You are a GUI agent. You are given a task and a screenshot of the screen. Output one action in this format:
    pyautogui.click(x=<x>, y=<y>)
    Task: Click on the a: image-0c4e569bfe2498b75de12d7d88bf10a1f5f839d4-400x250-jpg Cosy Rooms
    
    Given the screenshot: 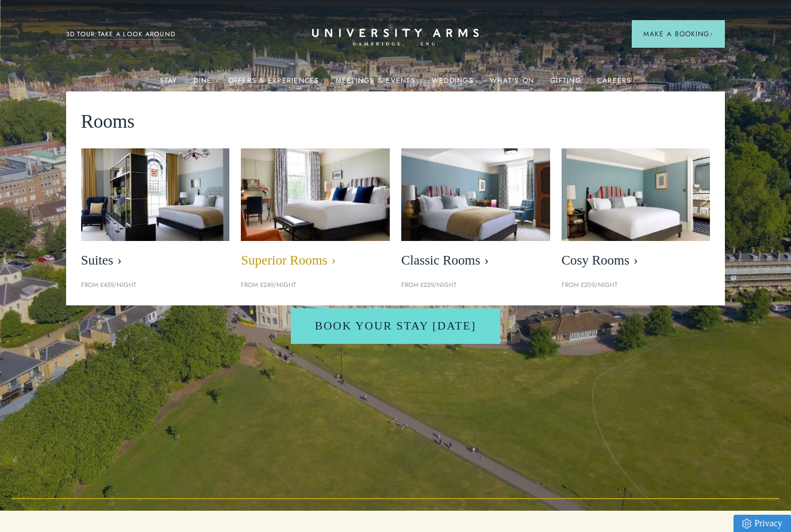 What is the action you would take?
    pyautogui.click(x=636, y=211)
    